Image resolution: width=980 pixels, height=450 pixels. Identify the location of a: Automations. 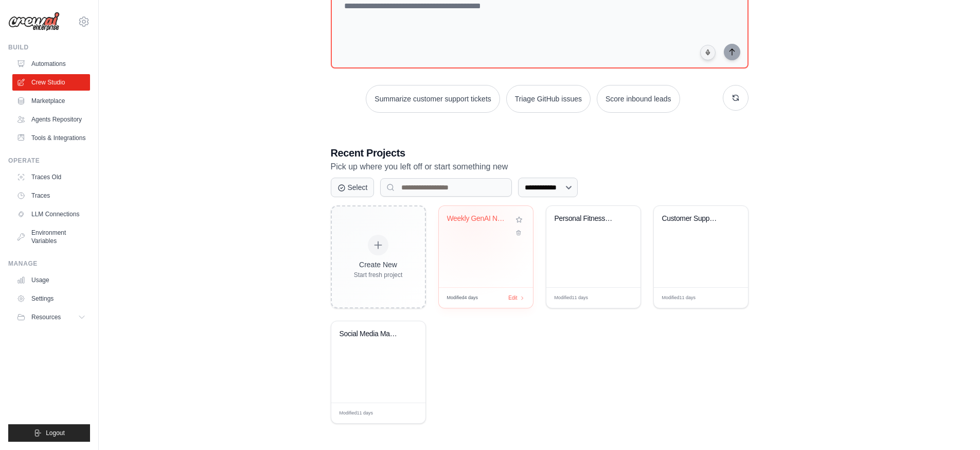
(51, 64).